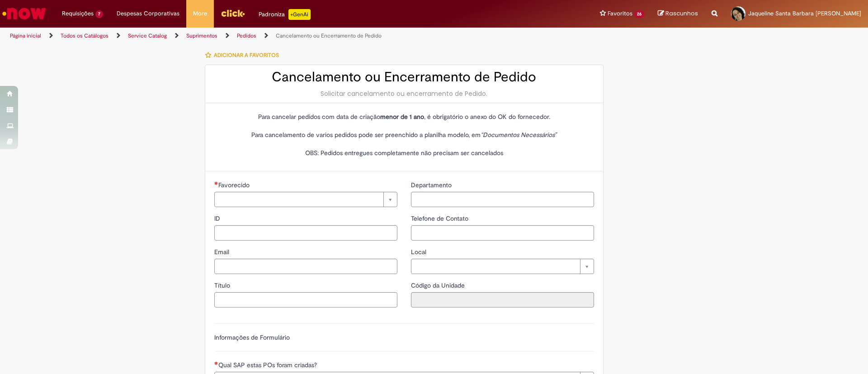  What do you see at coordinates (404, 94) in the screenshot?
I see `div: Solicitar cancelamento ou encerramento de Pedido.` at bounding box center [404, 94].